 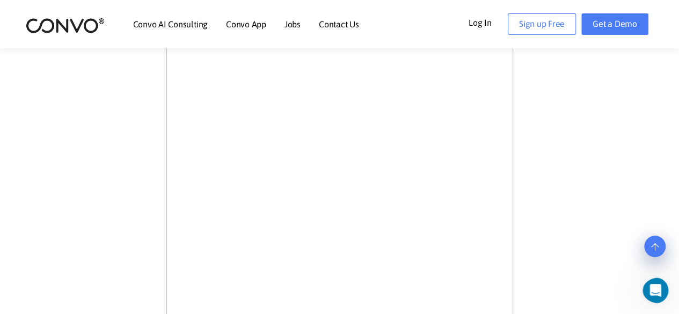 What do you see at coordinates (488, 22) in the screenshot?
I see `a: Log In` at bounding box center [488, 22].